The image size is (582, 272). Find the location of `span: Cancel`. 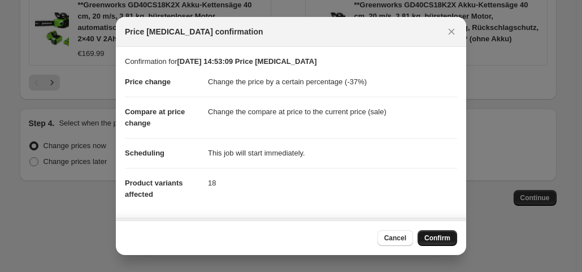

span: Cancel is located at coordinates (395, 238).